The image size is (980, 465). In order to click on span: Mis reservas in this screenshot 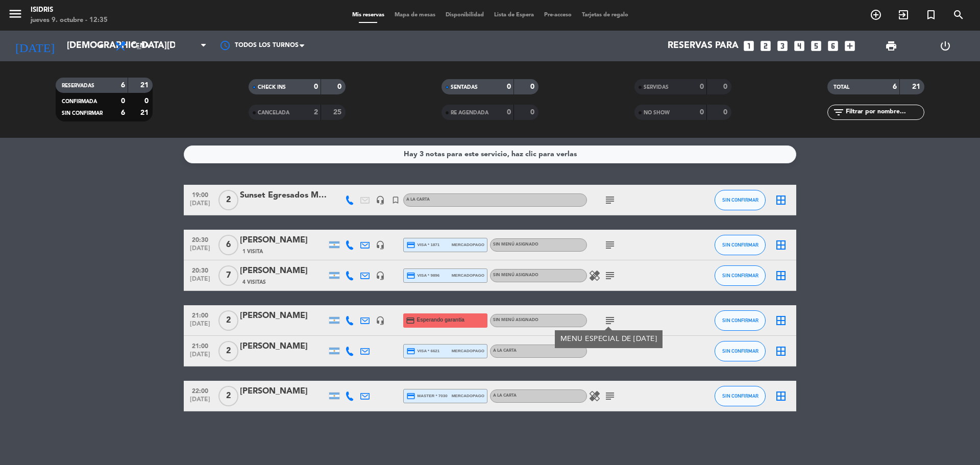, I will do `click(368, 15)`.